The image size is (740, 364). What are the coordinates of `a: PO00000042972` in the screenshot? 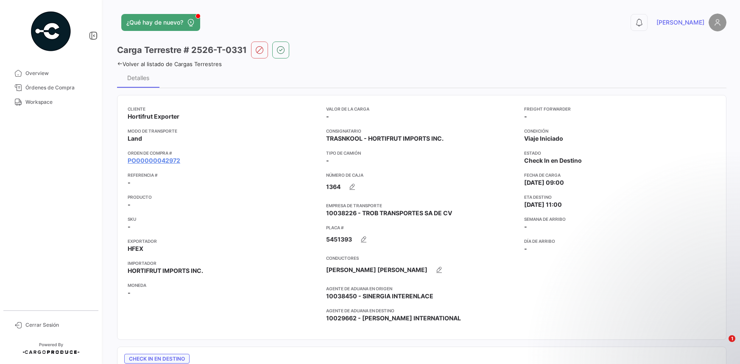 It's located at (154, 161).